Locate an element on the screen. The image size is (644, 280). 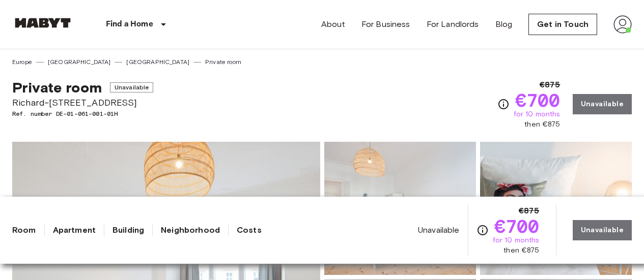
a: Blog is located at coordinates (504, 24).